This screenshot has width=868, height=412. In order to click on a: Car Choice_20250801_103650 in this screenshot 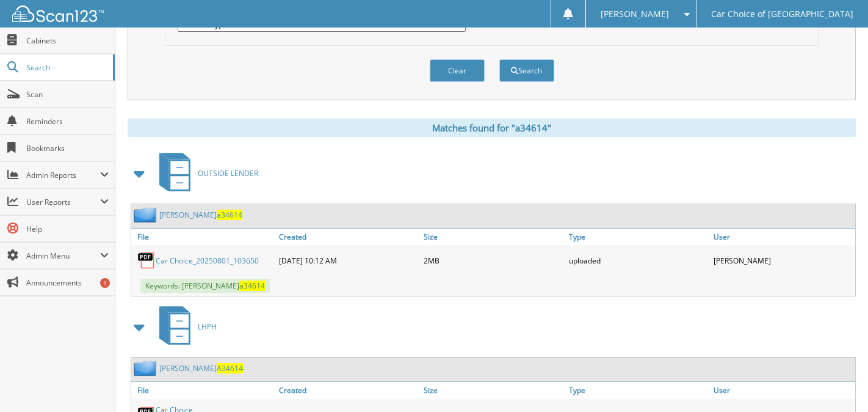, I will do `click(207, 261)`.